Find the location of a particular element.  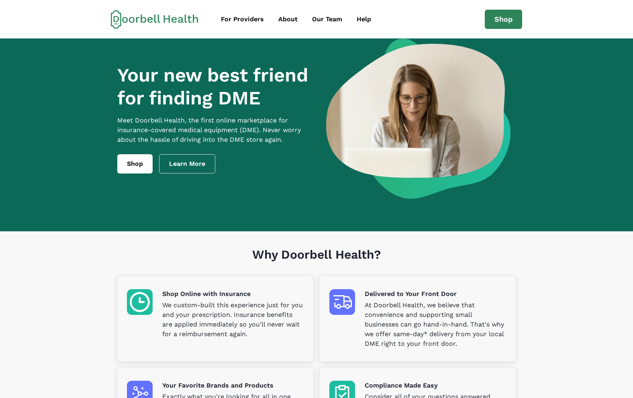

img: Delivered to Your Front Door icon is located at coordinates (342, 302).